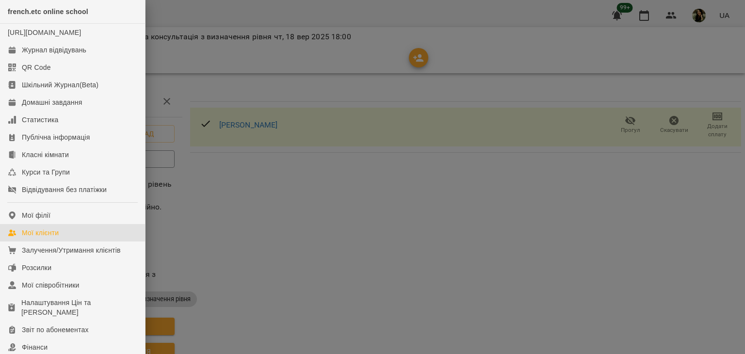 The height and width of the screenshot is (354, 745). What do you see at coordinates (46, 172) in the screenshot?
I see `div: Курси та Групи` at bounding box center [46, 172].